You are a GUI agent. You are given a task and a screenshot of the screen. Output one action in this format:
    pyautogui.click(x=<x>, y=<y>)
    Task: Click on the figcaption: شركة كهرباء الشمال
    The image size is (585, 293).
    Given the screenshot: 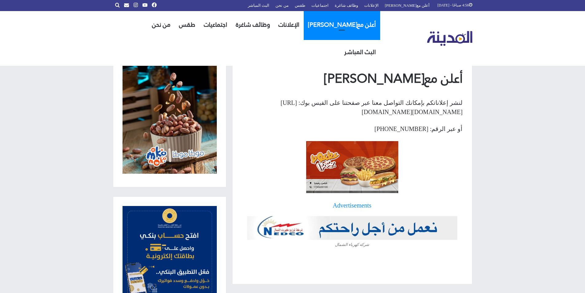 What is the action you would take?
    pyautogui.click(x=352, y=244)
    